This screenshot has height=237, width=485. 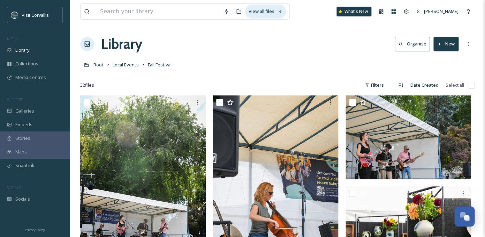 What do you see at coordinates (374, 85) in the screenshot?
I see `div: Filters` at bounding box center [374, 85].